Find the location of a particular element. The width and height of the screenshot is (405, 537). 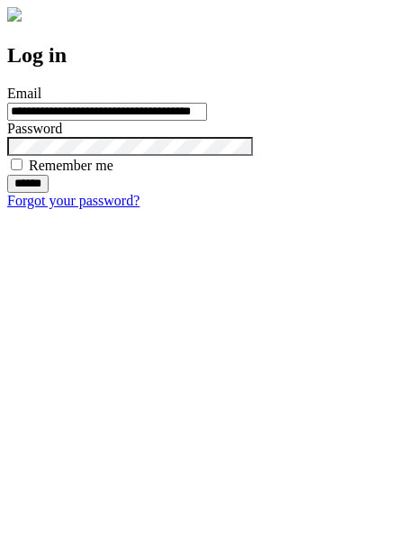

label: Remember me is located at coordinates (71, 165).